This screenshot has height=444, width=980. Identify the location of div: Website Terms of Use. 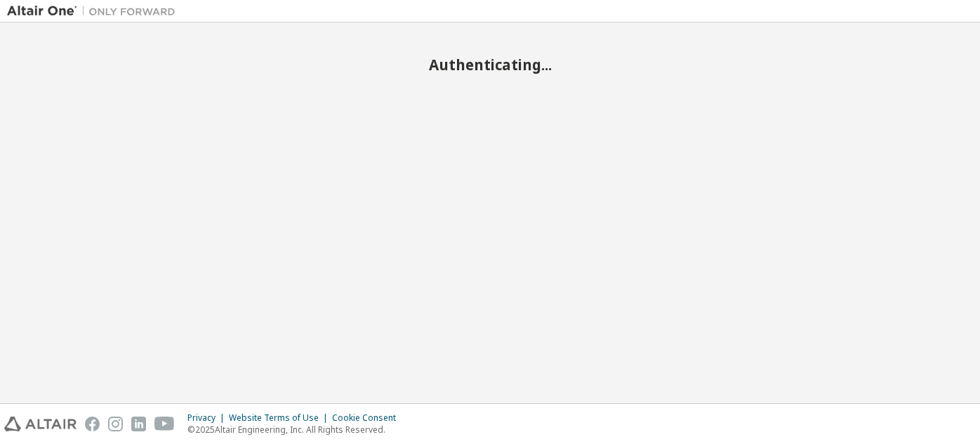
(280, 418).